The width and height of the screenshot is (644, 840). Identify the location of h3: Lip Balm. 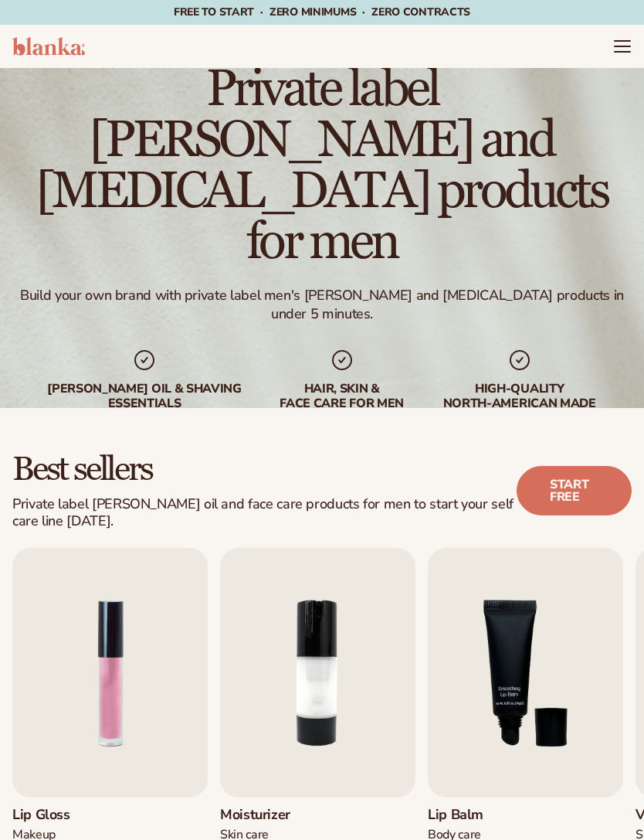
(475, 815).